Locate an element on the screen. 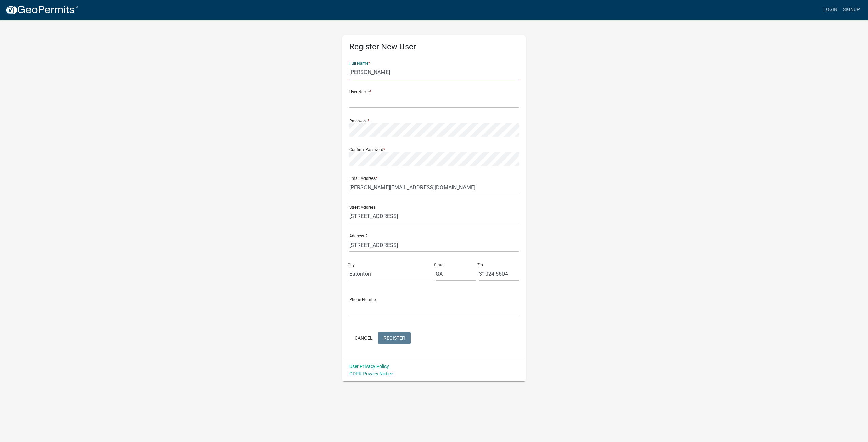  span: Register is located at coordinates (394, 338).